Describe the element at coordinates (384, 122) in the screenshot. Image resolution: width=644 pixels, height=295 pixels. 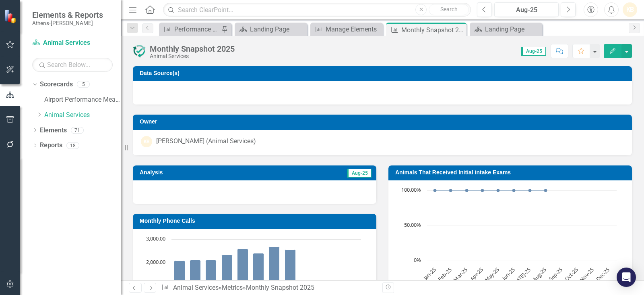
I see `h3: Owner` at that location.